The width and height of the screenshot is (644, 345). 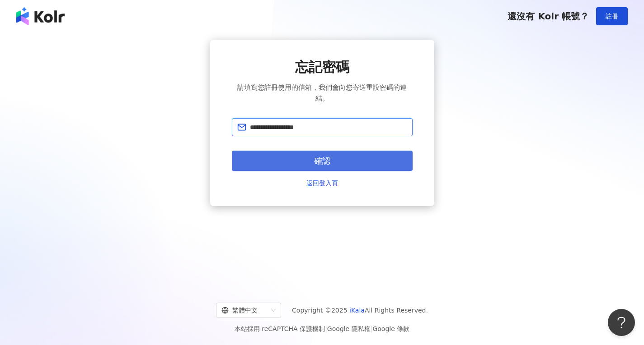 I want to click on span: Copyright © 2025 All Rights Reserved., so click(x=360, y=311).